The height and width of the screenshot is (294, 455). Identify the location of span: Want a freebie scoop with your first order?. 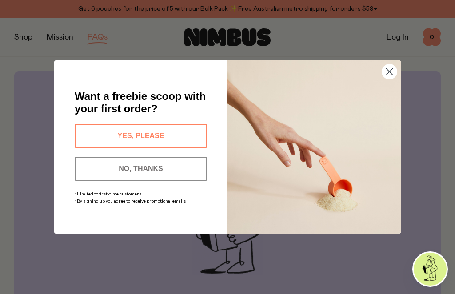
(140, 102).